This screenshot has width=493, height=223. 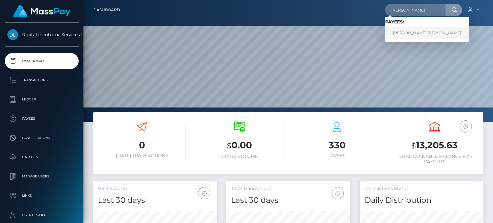 I want to click on span: Digital Incubator Services Limited, so click(x=42, y=35).